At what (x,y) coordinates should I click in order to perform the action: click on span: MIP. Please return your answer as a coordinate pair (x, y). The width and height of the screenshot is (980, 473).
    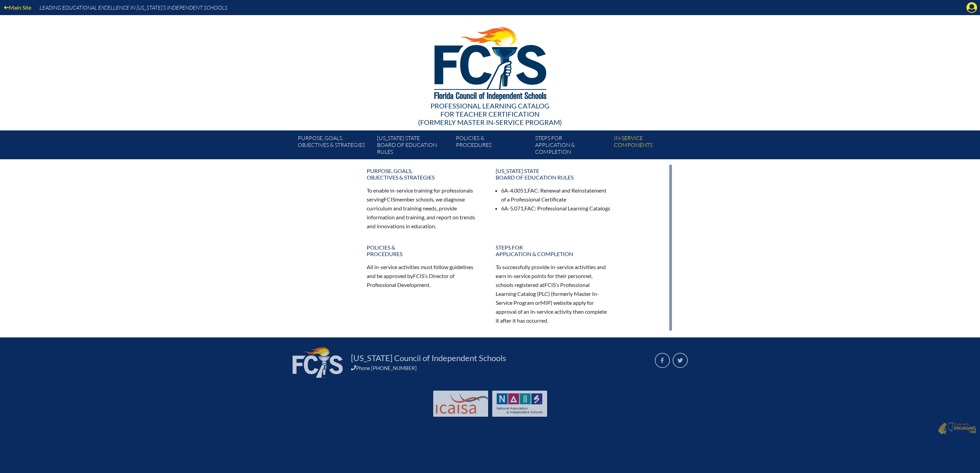
    Looking at the image, I should click on (545, 303).